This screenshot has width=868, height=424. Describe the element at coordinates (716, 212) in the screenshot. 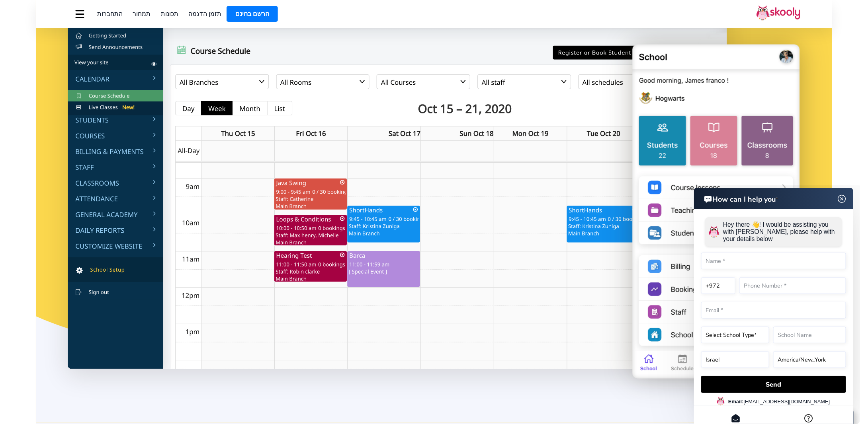

I see `img: פגוש את התוכנה מספר 1 להפעלת כל סוג של בית ספר - Mobile` at that location.